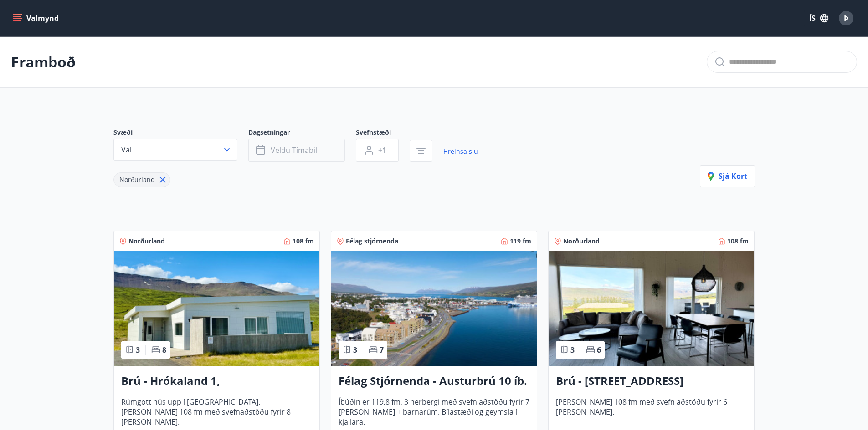 This screenshot has width=868, height=430. What do you see at coordinates (141, 180) in the screenshot?
I see `div: Norðurland` at bounding box center [141, 180].